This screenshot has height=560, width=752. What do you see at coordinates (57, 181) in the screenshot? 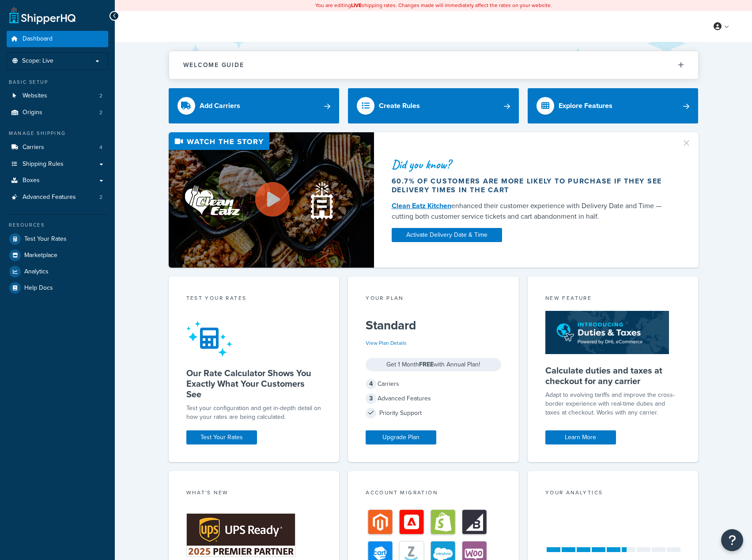
I see `a: Boxes` at bounding box center [57, 181].